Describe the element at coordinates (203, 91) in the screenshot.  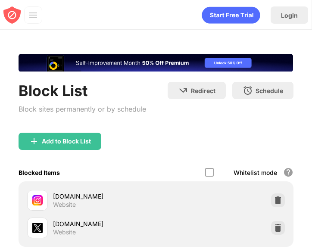
I see `div: Redirect` at that location.